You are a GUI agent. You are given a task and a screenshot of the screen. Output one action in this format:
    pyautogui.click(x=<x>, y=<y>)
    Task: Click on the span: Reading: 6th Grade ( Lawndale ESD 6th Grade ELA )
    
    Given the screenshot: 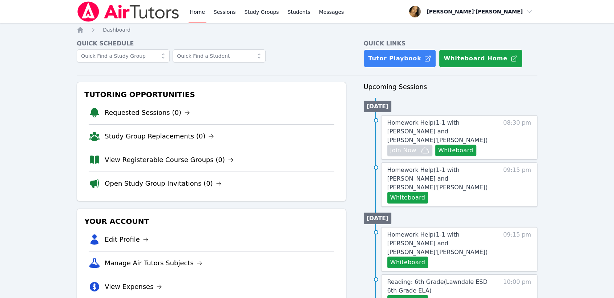 What is the action you would take?
    pyautogui.click(x=437, y=286)
    